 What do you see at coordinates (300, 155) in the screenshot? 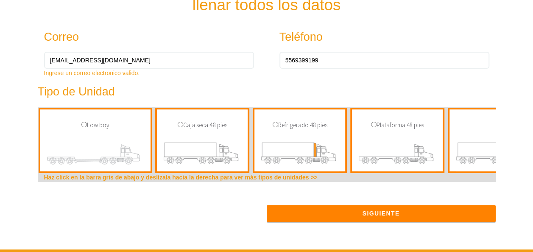
I see `img: transporte de carga refrigerado 48 pies` at bounding box center [300, 155].